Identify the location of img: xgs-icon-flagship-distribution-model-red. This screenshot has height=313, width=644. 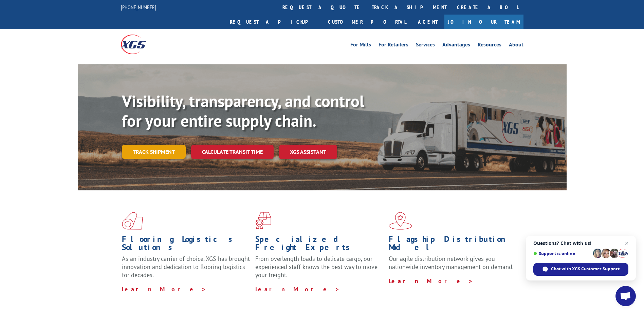
(400, 221).